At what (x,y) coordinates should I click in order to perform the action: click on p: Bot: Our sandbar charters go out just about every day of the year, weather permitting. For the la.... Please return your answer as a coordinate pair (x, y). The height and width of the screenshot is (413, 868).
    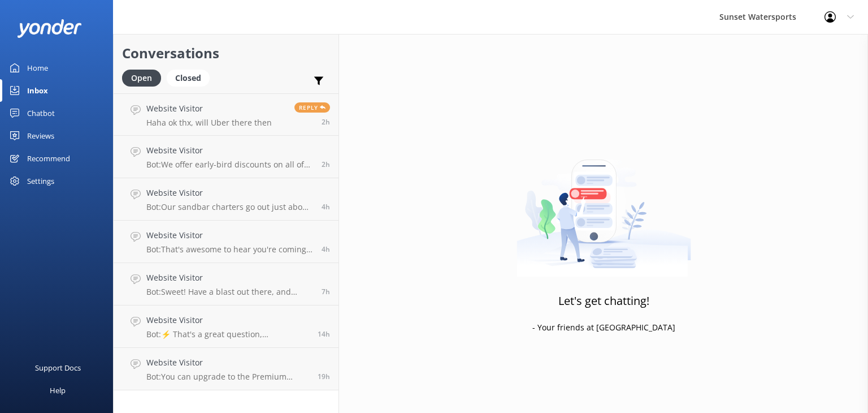
    Looking at the image, I should click on (230, 207).